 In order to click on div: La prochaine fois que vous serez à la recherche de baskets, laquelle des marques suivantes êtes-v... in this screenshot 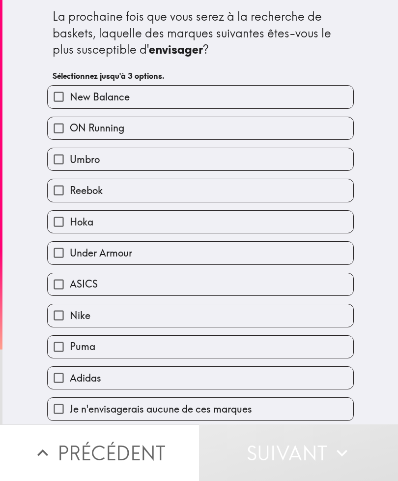, I will do `click(201, 33)`.